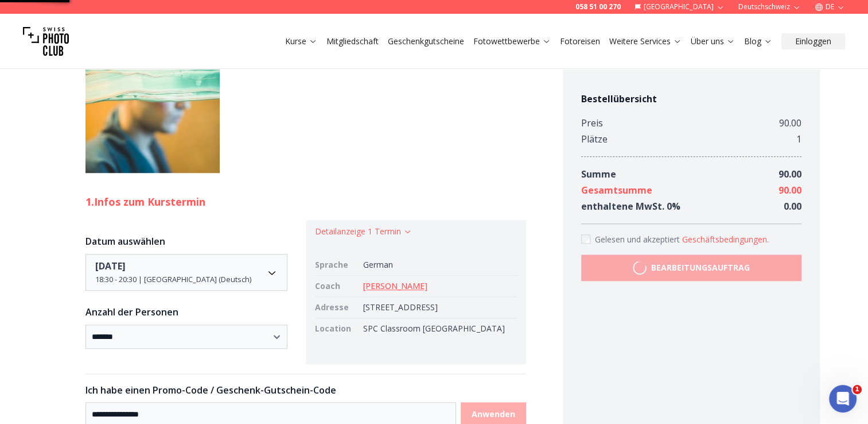 The width and height of the screenshot is (868, 424). Describe the element at coordinates (337, 328) in the screenshot. I see `td: Location` at that location.